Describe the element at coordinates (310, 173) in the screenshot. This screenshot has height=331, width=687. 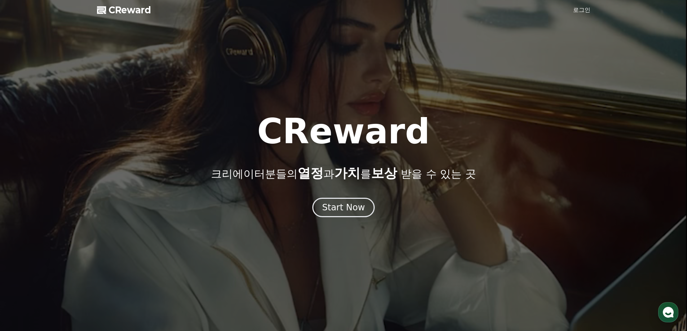
I see `span: 열정` at that location.